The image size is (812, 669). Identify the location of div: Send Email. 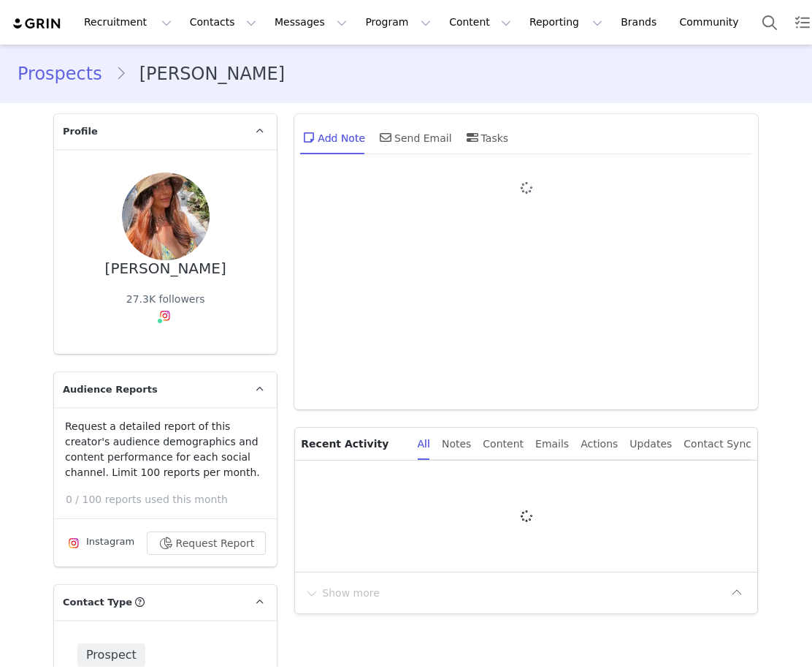
(414, 137).